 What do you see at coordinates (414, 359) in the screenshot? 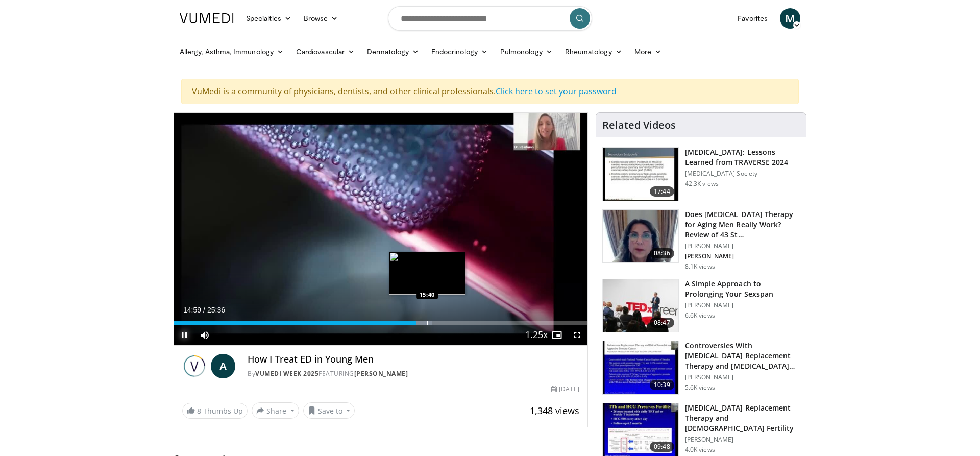
I see `h4: How I Treat ED in Young Men` at bounding box center [414, 359].